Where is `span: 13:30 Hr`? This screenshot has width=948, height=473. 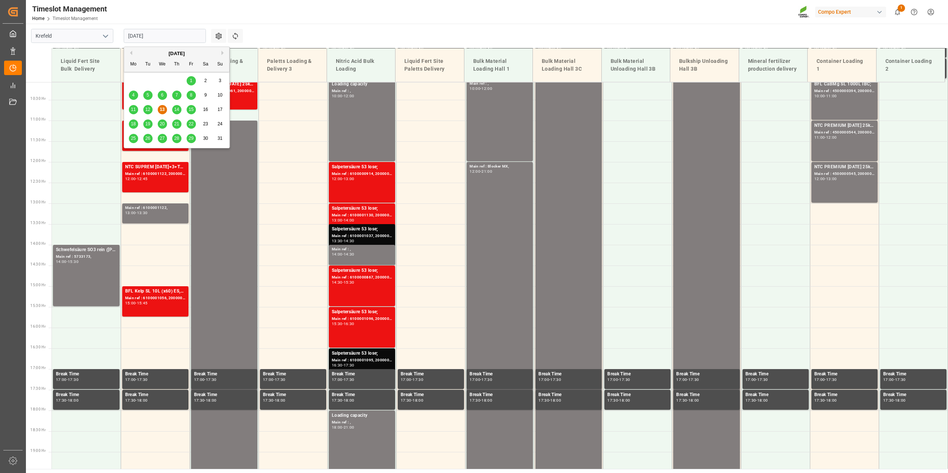 span: 13:30 Hr is located at coordinates (38, 223).